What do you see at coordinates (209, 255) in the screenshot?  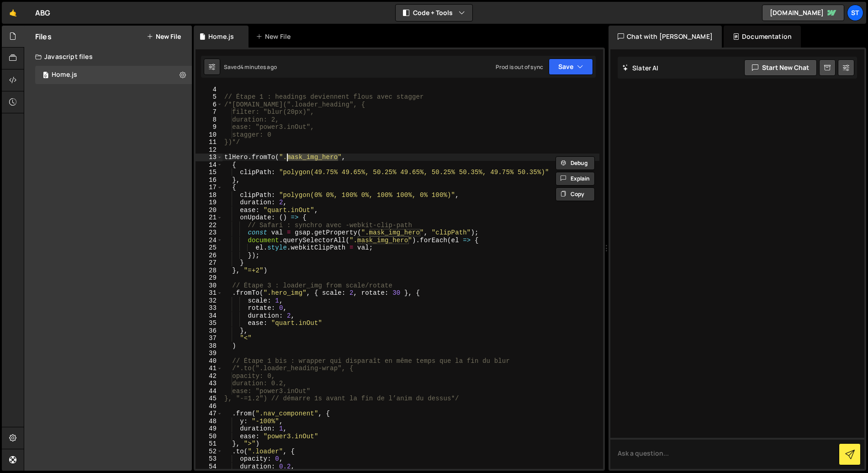 I see `div: 26` at bounding box center [209, 255].